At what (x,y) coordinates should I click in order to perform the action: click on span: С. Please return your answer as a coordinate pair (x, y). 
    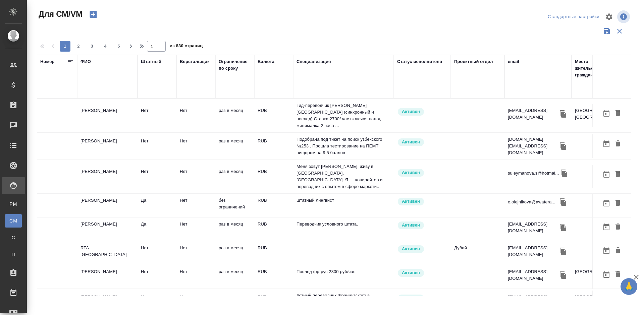
    Looking at the image, I should click on (13, 238).